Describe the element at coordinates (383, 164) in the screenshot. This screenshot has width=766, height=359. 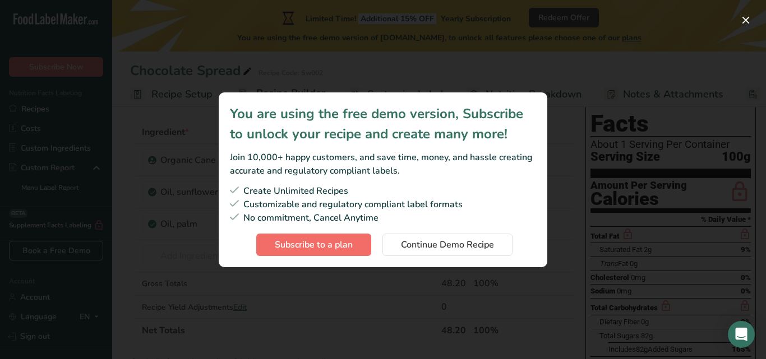
I see `div: Join 10,000+ happy customers, and save time, money, and hassle creating accurate and regulatory c...` at that location.